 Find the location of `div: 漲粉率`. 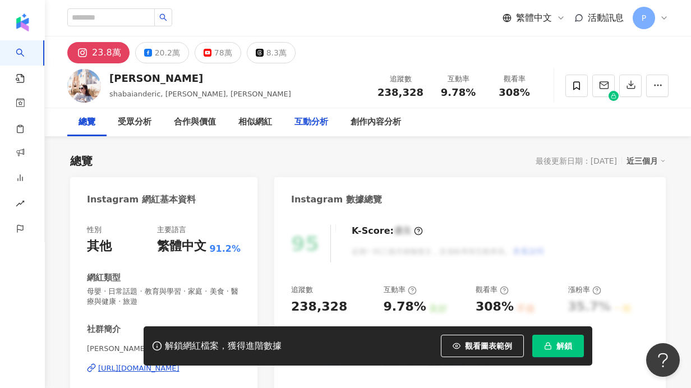

div: 漲粉率 is located at coordinates (585, 290).